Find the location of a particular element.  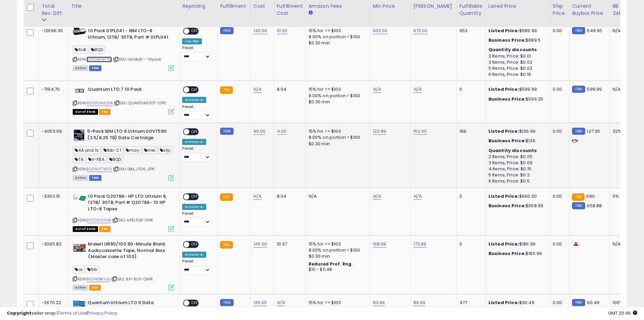

div: 0 is located at coordinates (469, 196).